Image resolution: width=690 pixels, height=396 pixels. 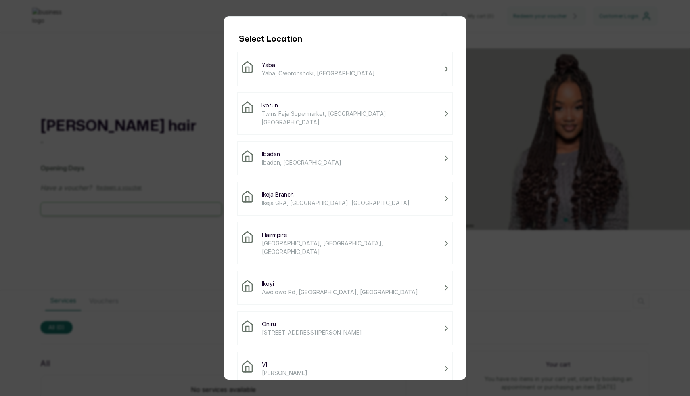 What do you see at coordinates (312, 323) in the screenshot?
I see `span: Oniru` at bounding box center [312, 323].